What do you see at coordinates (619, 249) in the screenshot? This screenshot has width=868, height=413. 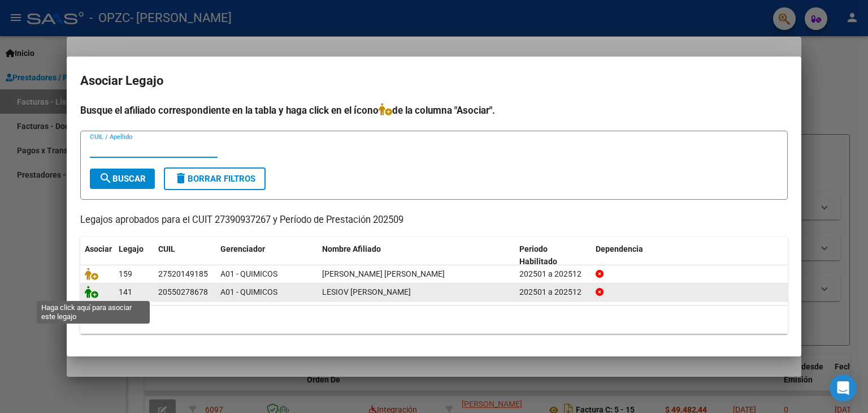 I see `span: Dependencia` at bounding box center [619, 249].